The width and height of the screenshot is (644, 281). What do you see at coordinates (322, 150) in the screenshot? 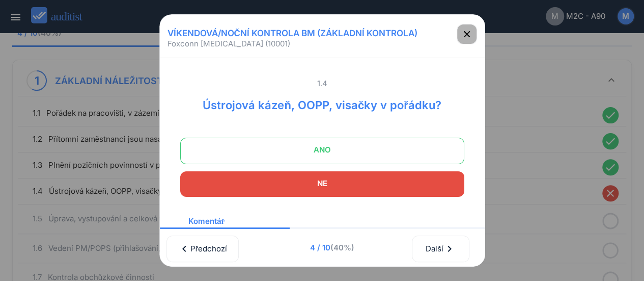
I see `span: ANO` at bounding box center [322, 150].